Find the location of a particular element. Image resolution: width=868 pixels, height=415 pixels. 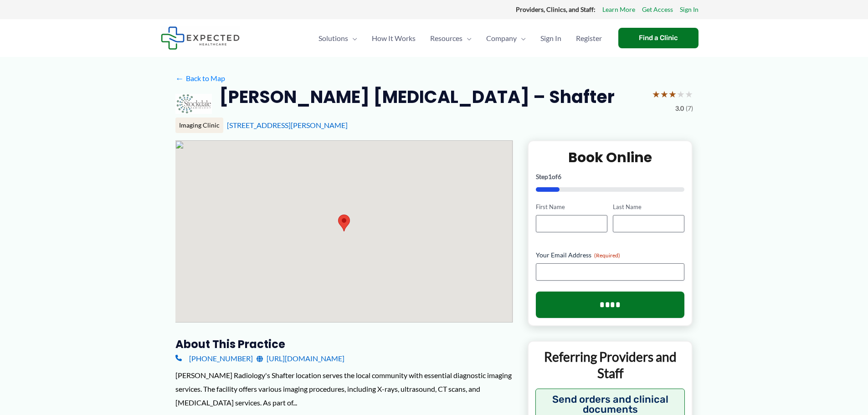

a: Learn More is located at coordinates (619, 10).